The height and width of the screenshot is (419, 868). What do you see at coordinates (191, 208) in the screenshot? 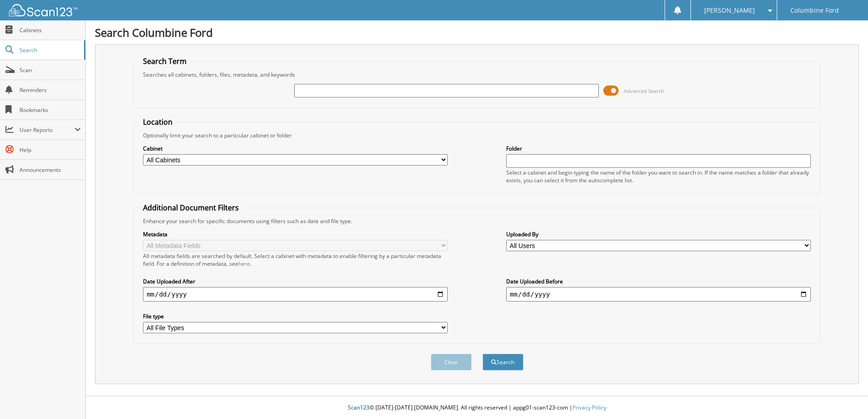
I see `legend: Additional Document Filters` at bounding box center [191, 208].